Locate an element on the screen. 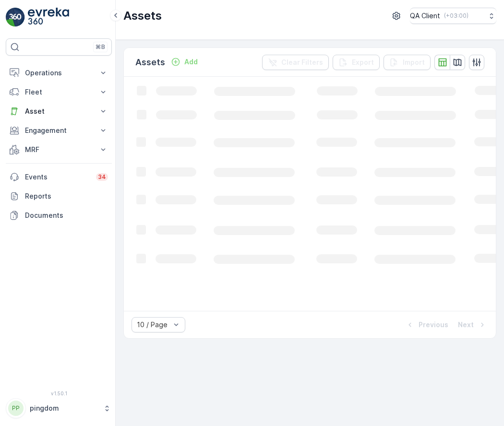 The image size is (504, 426). div: PP is located at coordinates (16, 408).